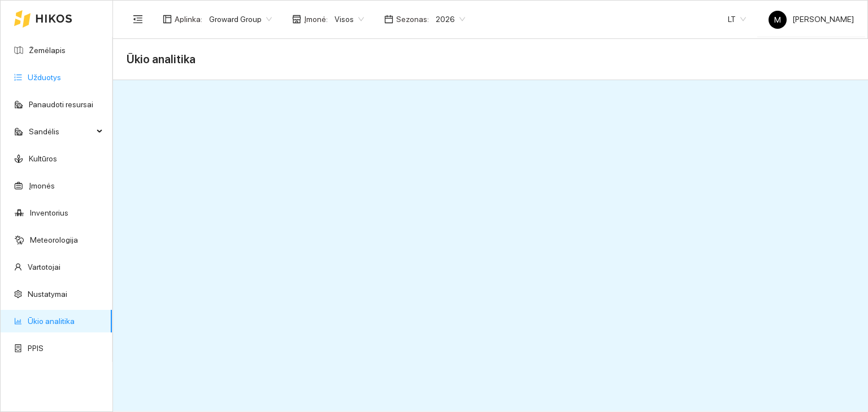 This screenshot has width=868, height=412. What do you see at coordinates (451, 19) in the screenshot?
I see `span: 2026` at bounding box center [451, 19].